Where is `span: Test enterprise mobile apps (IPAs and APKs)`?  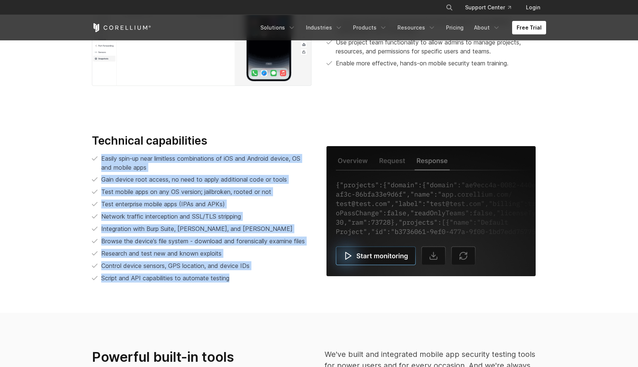 span: Test enterprise mobile apps (IPAs and APKs) is located at coordinates (163, 204).